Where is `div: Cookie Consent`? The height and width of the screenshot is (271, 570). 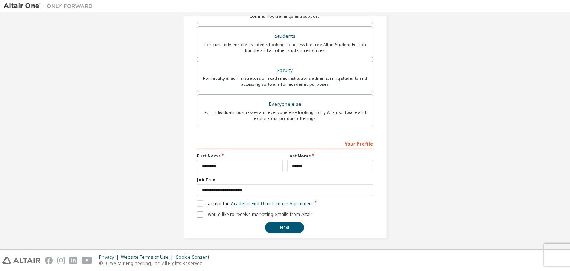
div: Cookie Consent is located at coordinates (195, 257).